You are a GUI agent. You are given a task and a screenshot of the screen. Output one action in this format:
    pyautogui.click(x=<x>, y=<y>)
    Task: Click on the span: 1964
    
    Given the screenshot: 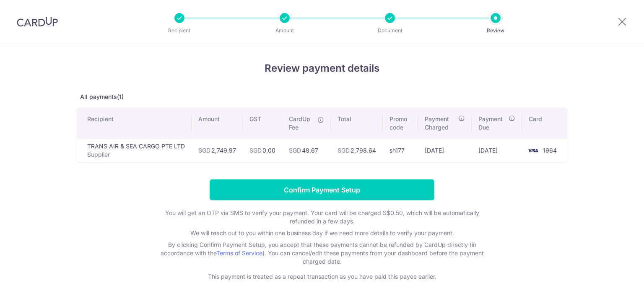 What is the action you would take?
    pyautogui.click(x=550, y=150)
    